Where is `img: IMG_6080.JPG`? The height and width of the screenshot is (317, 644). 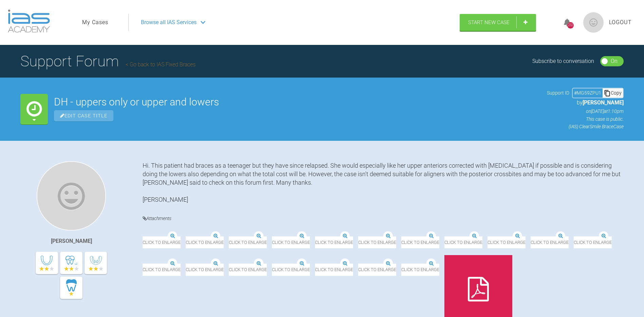 img: IMG_6080.JPG is located at coordinates (570, 232).